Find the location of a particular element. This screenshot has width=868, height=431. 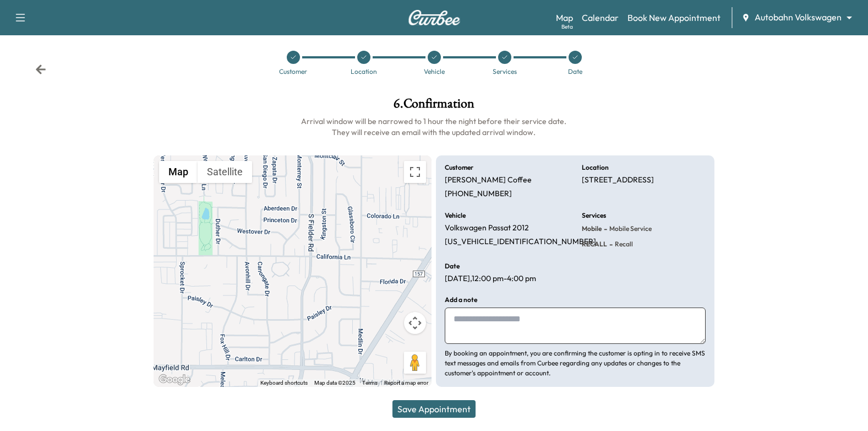

div: Beta is located at coordinates (568, 26).